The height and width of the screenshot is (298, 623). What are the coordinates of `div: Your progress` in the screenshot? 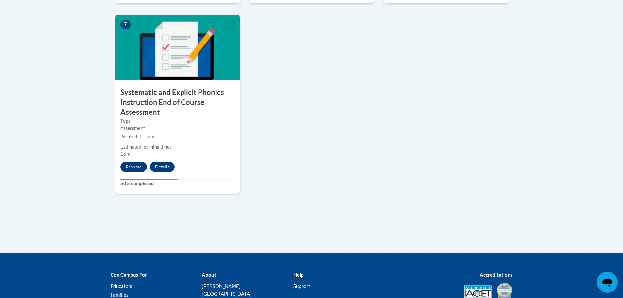 It's located at (149, 179).